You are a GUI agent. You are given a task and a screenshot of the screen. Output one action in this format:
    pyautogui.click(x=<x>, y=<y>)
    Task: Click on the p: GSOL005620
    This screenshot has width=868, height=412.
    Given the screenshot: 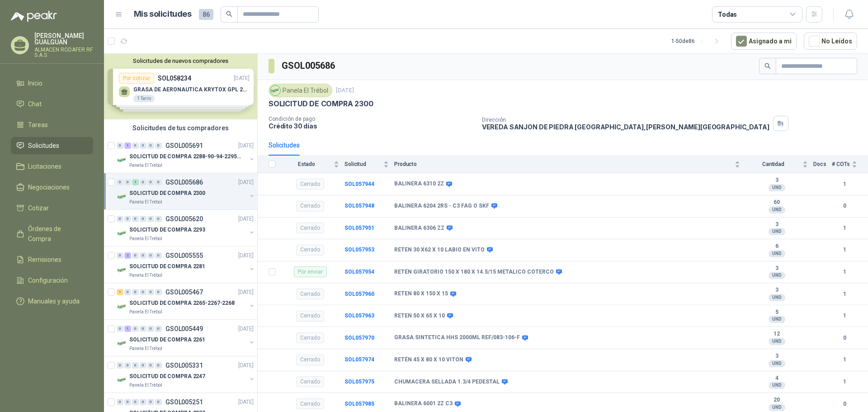 What is the action you would take?
    pyautogui.click(x=184, y=219)
    